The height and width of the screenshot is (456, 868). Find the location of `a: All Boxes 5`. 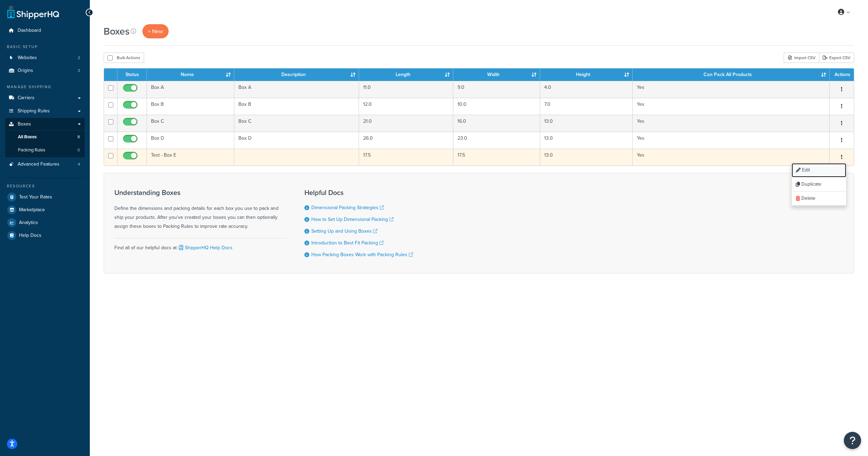

a: All Boxes 5 is located at coordinates (45, 137).